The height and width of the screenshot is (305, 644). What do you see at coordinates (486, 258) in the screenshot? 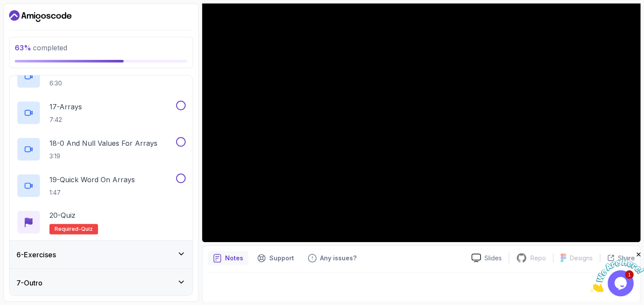
I see `a: Slides` at bounding box center [486, 258].